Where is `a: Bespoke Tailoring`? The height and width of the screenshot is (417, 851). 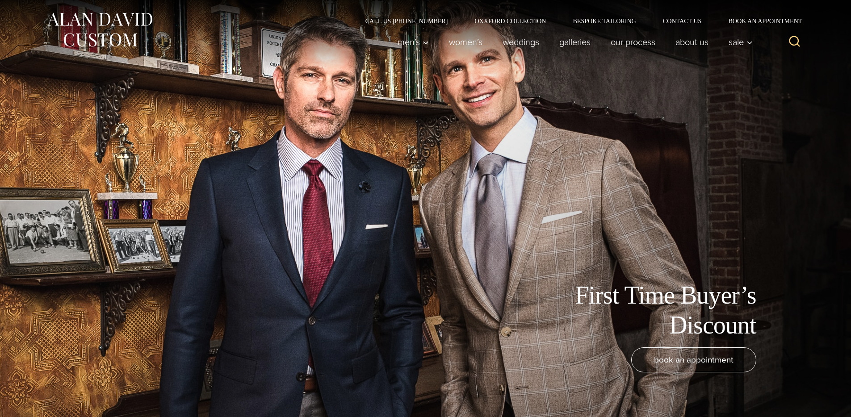 a: Bespoke Tailoring is located at coordinates (604, 21).